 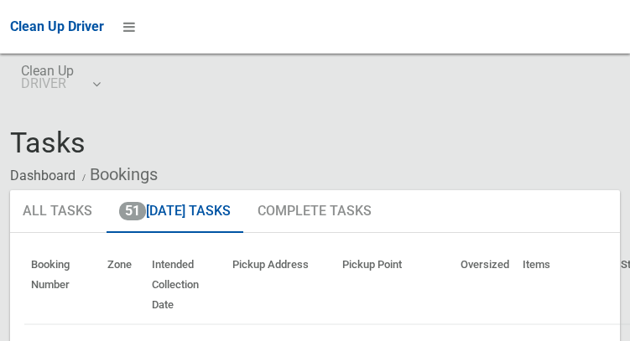 What do you see at coordinates (394, 285) in the screenshot?
I see `th: Pickup Point` at bounding box center [394, 285].